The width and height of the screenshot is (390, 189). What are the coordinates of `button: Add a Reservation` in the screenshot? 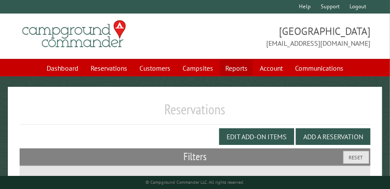 It's located at (333, 137).